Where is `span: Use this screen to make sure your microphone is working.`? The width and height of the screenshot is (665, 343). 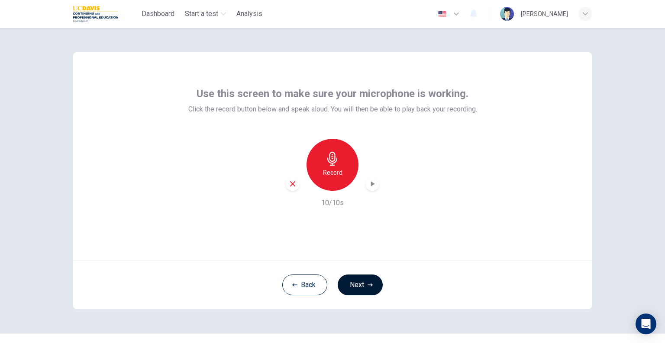
span: Use this screen to make sure your microphone is working. is located at coordinates (333, 94).